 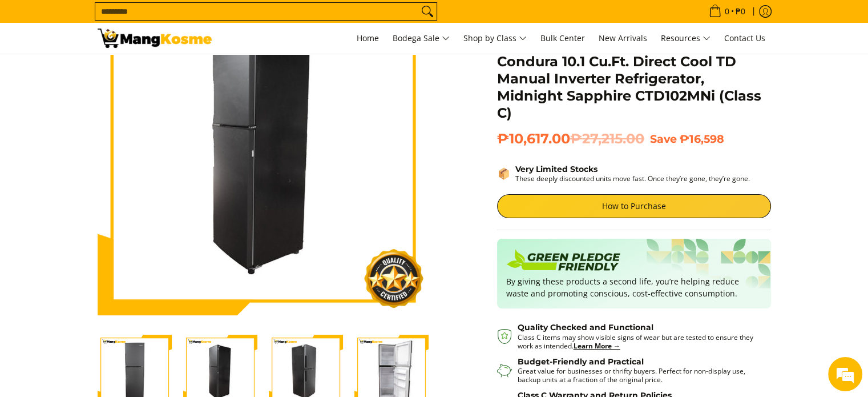 I want to click on a: Resources, so click(x=686, y=38).